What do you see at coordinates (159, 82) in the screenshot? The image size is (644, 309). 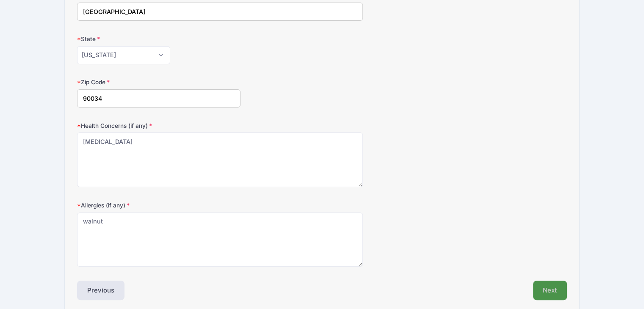 I see `label: Zip Code` at bounding box center [159, 82].